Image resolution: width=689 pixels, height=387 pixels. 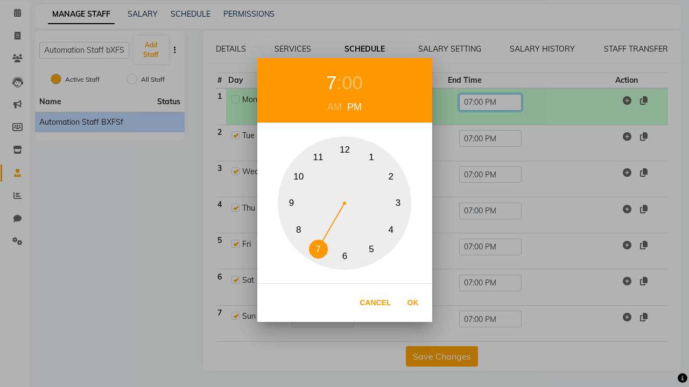 I want to click on button: 5, so click(x=371, y=249).